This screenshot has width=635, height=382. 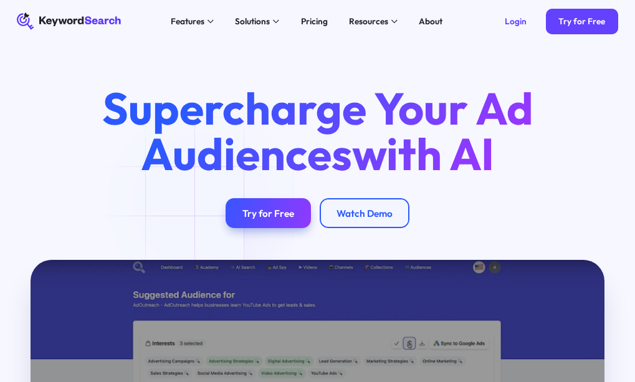 I want to click on a: Login, so click(x=516, y=21).